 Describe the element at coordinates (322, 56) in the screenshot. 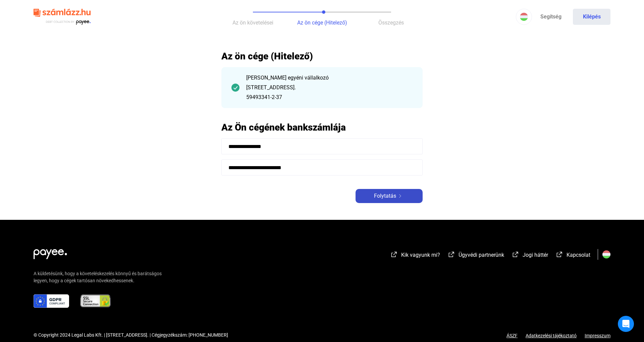

I see `h2: Az ön cége (Hitelező)` at that location.